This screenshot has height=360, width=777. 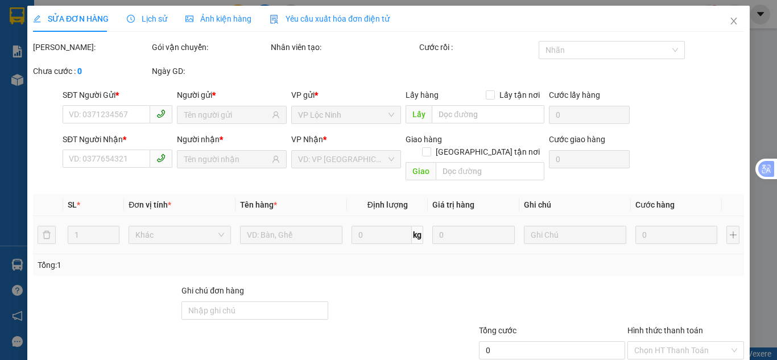 I want to click on span: close, so click(x=734, y=21).